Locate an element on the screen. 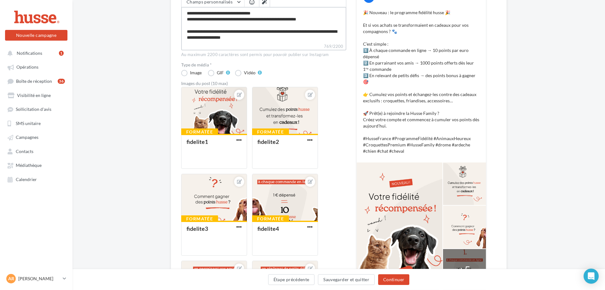 The height and width of the screenshot is (290, 605). div: +5 is located at coordinates (465, 271).